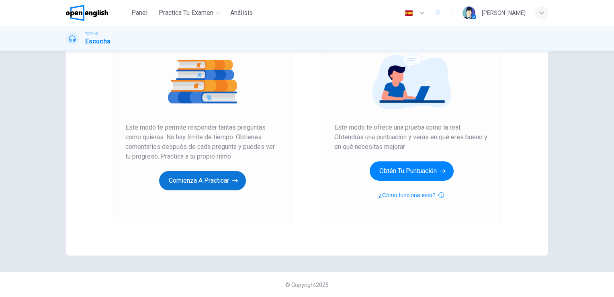  I want to click on span: TOEFL®, so click(92, 34).